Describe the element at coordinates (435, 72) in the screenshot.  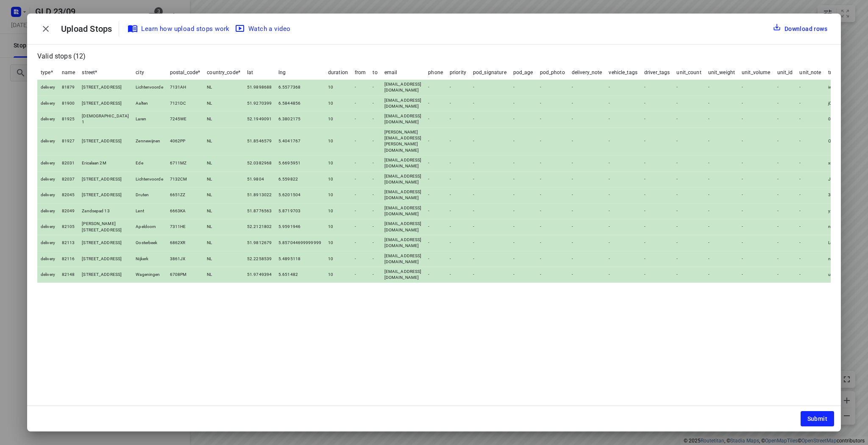
I see `th: phone` at that location.